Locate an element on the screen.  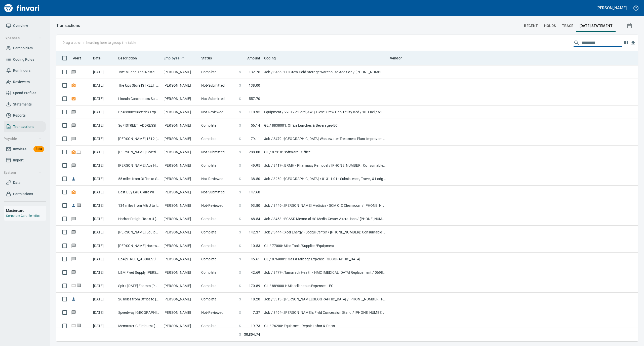
span: Receipt Required is located at coordinates (73, 99).